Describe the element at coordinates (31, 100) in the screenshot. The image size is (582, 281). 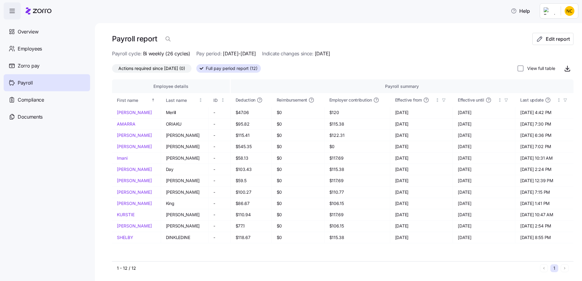
I see `span: Compliance` at that location.